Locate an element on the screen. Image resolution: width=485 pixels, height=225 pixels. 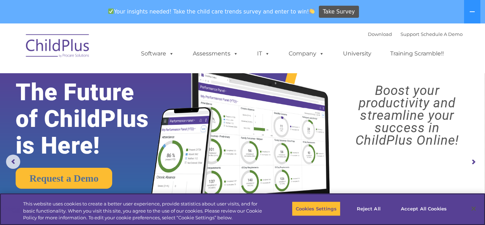
button: Accept All Cookies is located at coordinates (424, 208).